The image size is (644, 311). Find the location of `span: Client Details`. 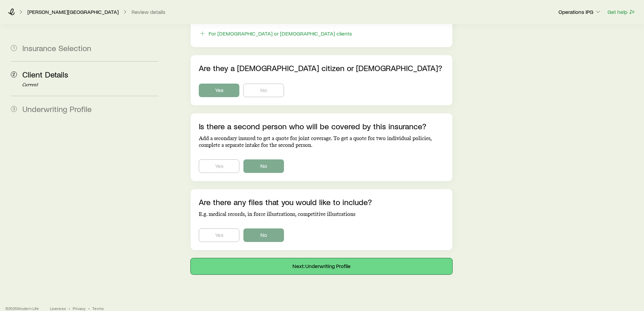

span: Client Details is located at coordinates (45, 74).